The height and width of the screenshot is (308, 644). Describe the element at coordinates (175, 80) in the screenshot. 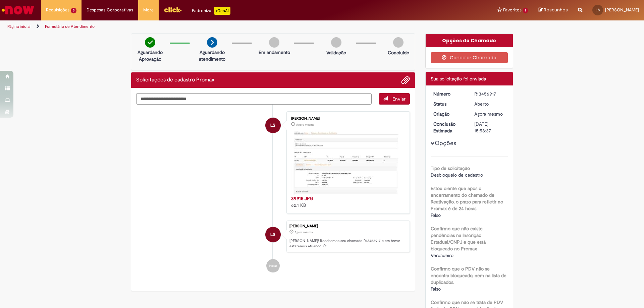

I see `h2: Solicitações de cadastro Promax Histórico de tíquete` at that location.